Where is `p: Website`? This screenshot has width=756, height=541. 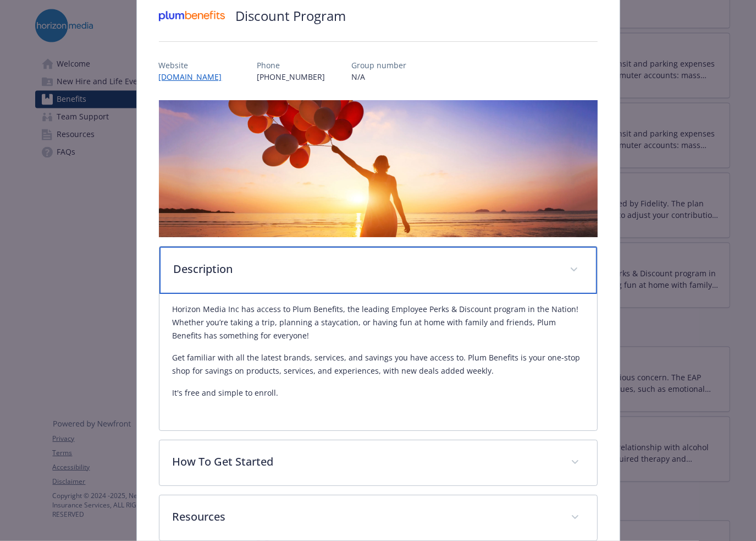 p: Website is located at coordinates (194, 65).